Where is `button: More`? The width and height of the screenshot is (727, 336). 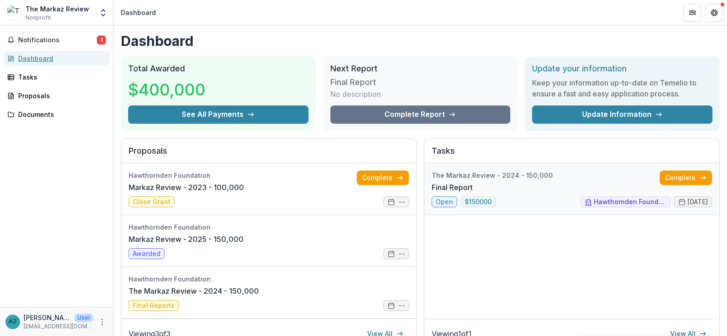
button: More is located at coordinates (102, 322).